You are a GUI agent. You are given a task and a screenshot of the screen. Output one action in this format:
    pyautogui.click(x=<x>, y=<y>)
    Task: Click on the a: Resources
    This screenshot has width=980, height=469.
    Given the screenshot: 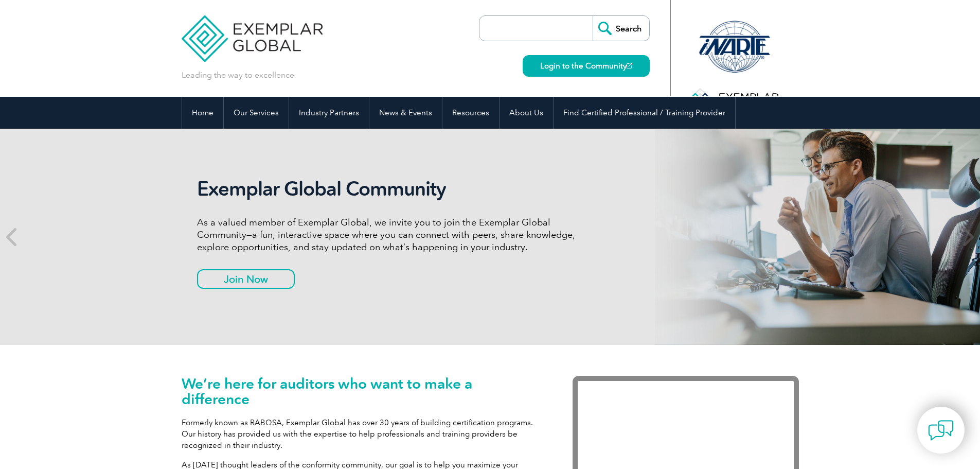 What is the action you would take?
    pyautogui.click(x=470, y=113)
    